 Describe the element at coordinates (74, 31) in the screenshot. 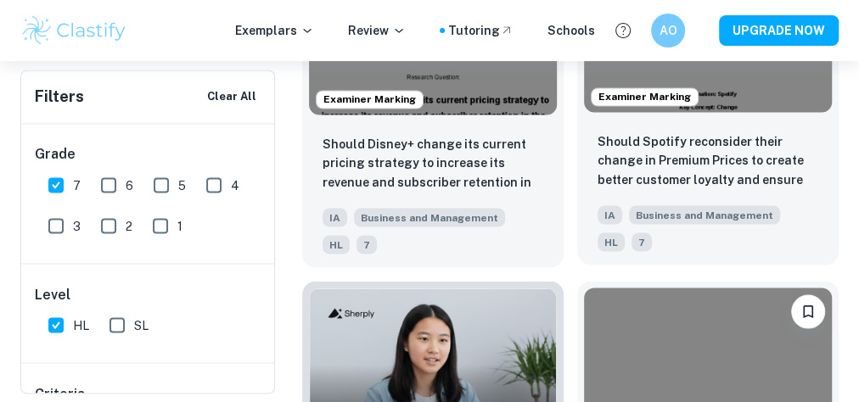

I see `a: Clastify logo` at that location.